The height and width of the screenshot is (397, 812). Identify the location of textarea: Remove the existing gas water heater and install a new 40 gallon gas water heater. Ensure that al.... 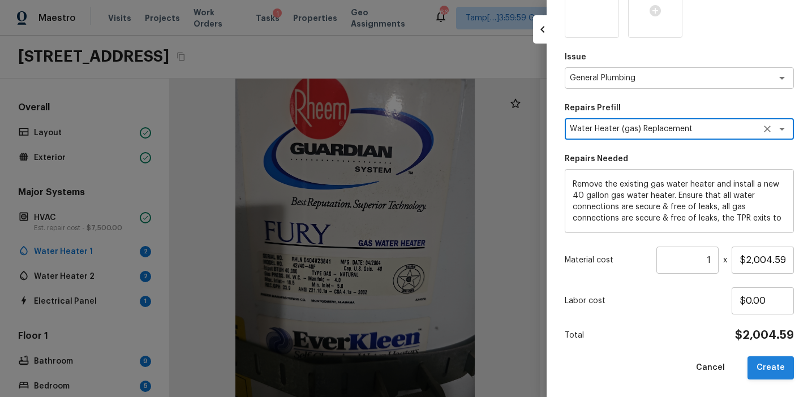
(679, 201).